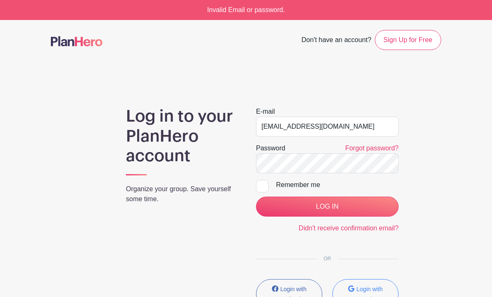 This screenshot has height=297, width=492. Describe the element at coordinates (328, 127) in the screenshot. I see `input: e.g. julie@eventco.com` at that location.